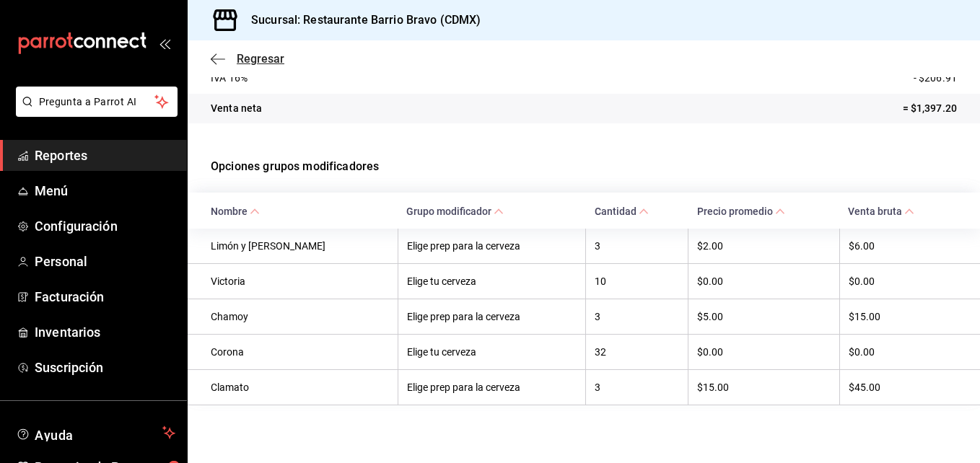  What do you see at coordinates (93, 112) in the screenshot?
I see `a: Pregunta a Parrot AI` at bounding box center [93, 112].